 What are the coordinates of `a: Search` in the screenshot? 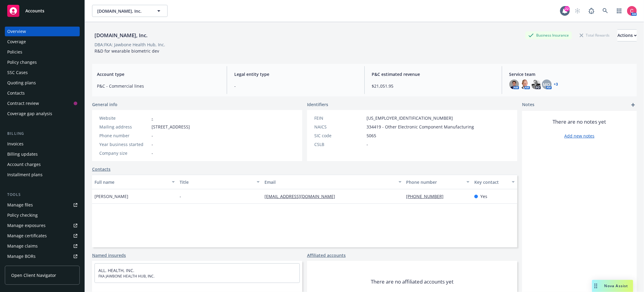 It's located at (605, 11).